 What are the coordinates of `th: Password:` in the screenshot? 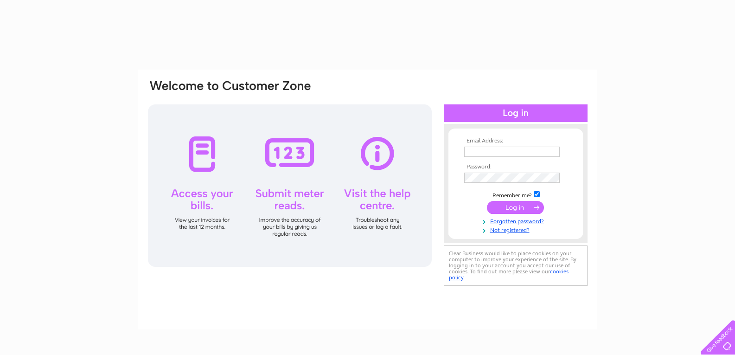 It's located at (515, 167).